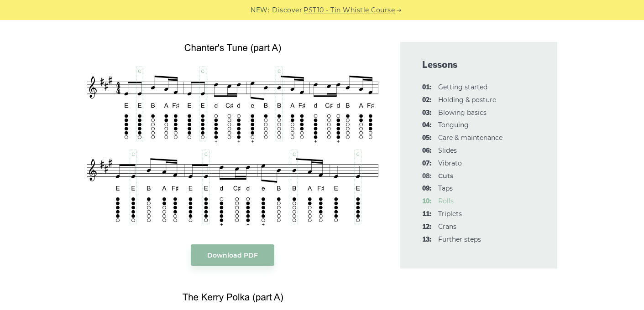 The image size is (644, 310). Describe the element at coordinates (427, 138) in the screenshot. I see `span: 05:` at that location.